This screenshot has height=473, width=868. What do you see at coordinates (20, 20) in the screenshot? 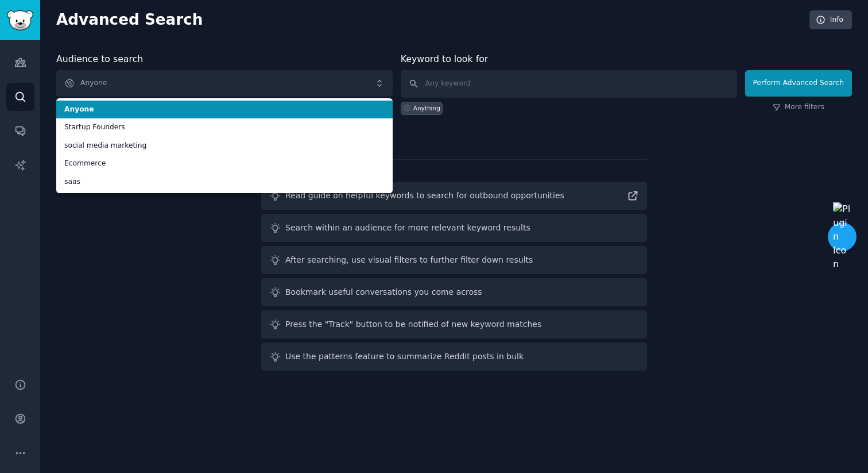
I see `img: GummySearch logo` at bounding box center [20, 20].